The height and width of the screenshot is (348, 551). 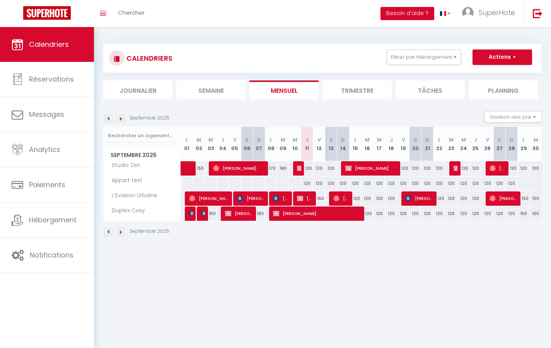 I want to click on span: Studio Zen, so click(x=123, y=165).